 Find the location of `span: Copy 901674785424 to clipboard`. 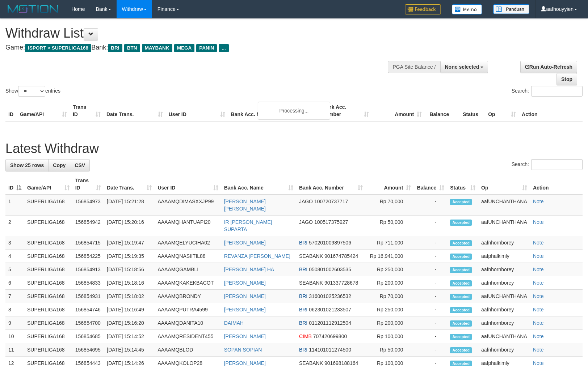

span: Copy 901674785424 to clipboard is located at coordinates (341, 256).